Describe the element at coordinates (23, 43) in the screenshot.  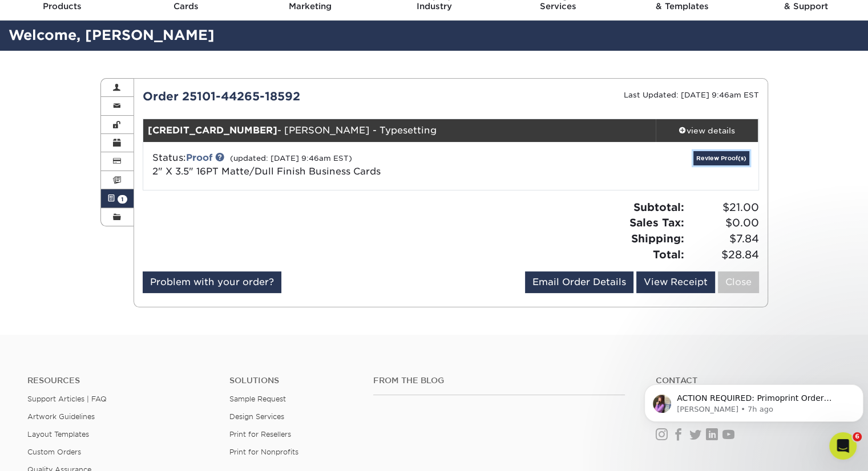
I see `img: Profile image for Erica` at that location.